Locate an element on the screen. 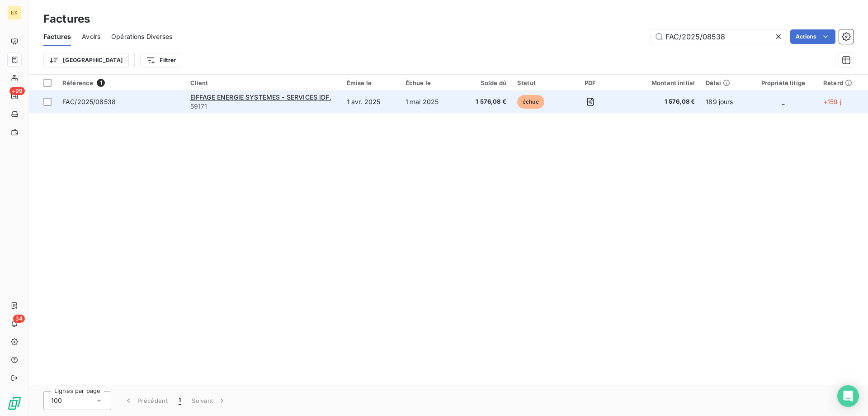  span: +159 j is located at coordinates (832, 102).